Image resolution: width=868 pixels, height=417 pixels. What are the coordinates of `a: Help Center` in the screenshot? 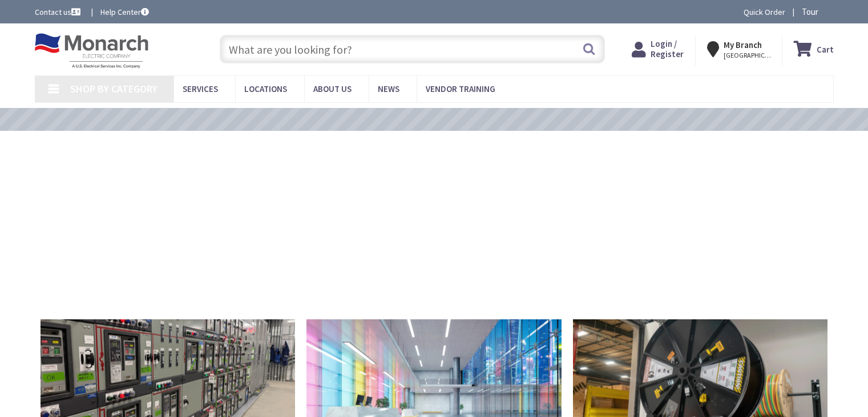 It's located at (125, 12).